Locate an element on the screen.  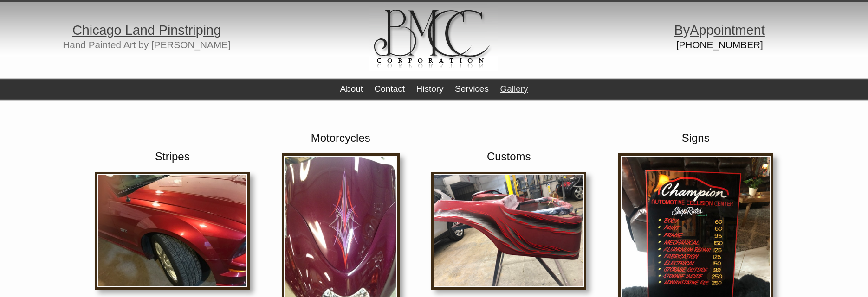
a: Signs is located at coordinates (696, 138).